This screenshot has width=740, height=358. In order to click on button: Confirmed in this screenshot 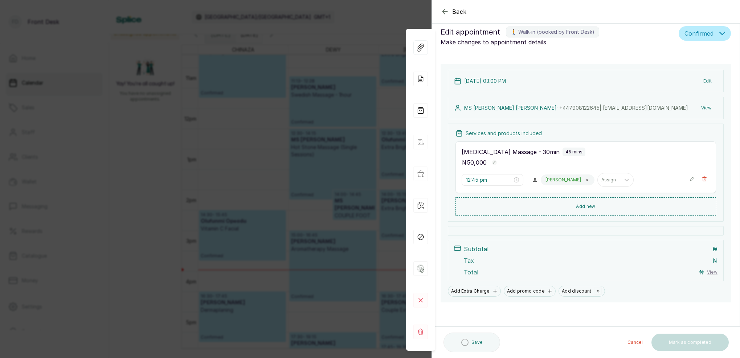, I will do `click(705, 33)`.